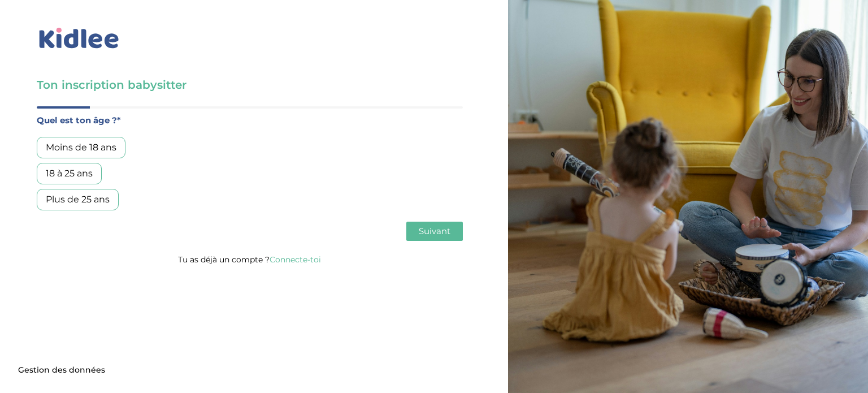 The width and height of the screenshot is (868, 393). Describe the element at coordinates (79, 38) in the screenshot. I see `img: logo_kidlee_bleu` at that location.